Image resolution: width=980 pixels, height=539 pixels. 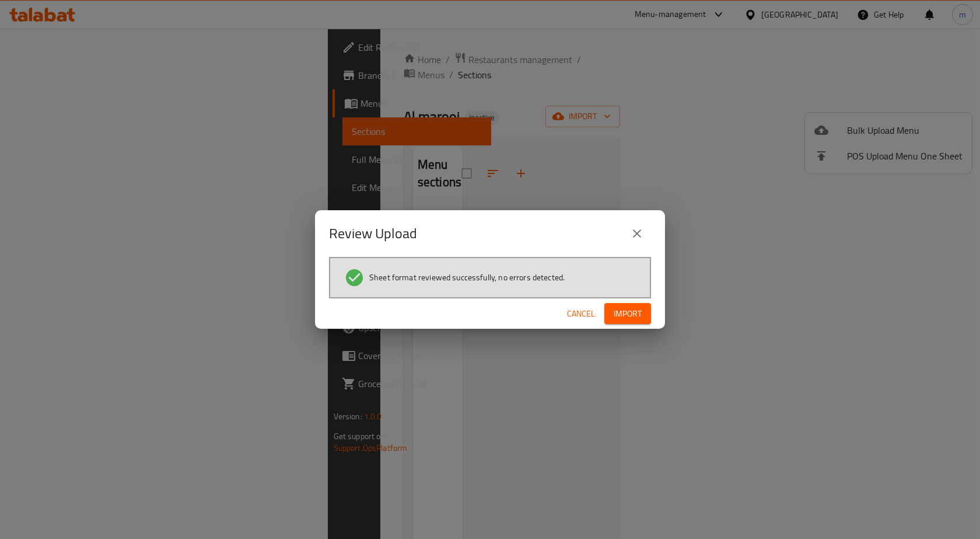 I want to click on span: Import, so click(x=628, y=313).